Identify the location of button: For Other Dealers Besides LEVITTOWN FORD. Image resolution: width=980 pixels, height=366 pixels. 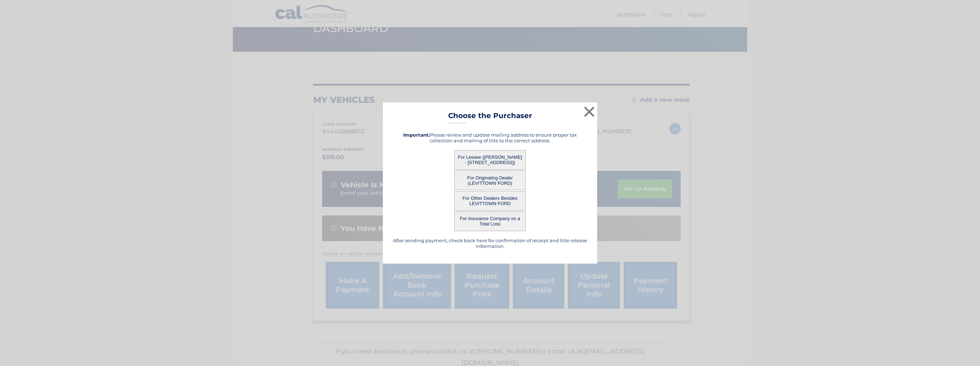
(490, 201).